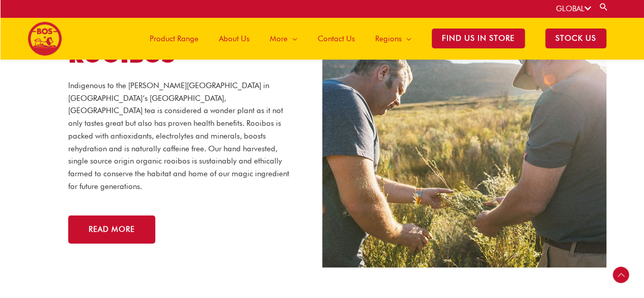  What do you see at coordinates (174, 39) in the screenshot?
I see `span: Product Range` at bounding box center [174, 39].